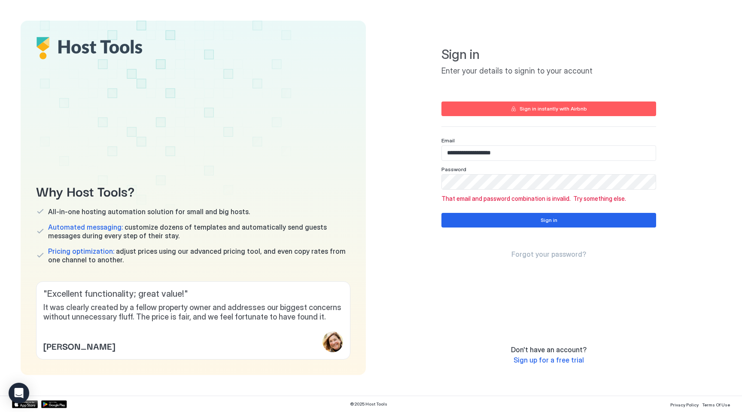  I want to click on button: Sign in, so click(549, 220).